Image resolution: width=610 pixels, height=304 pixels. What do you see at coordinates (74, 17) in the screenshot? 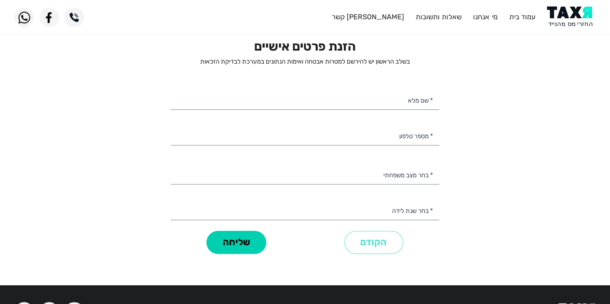
I see `img: Phone` at bounding box center [74, 17].